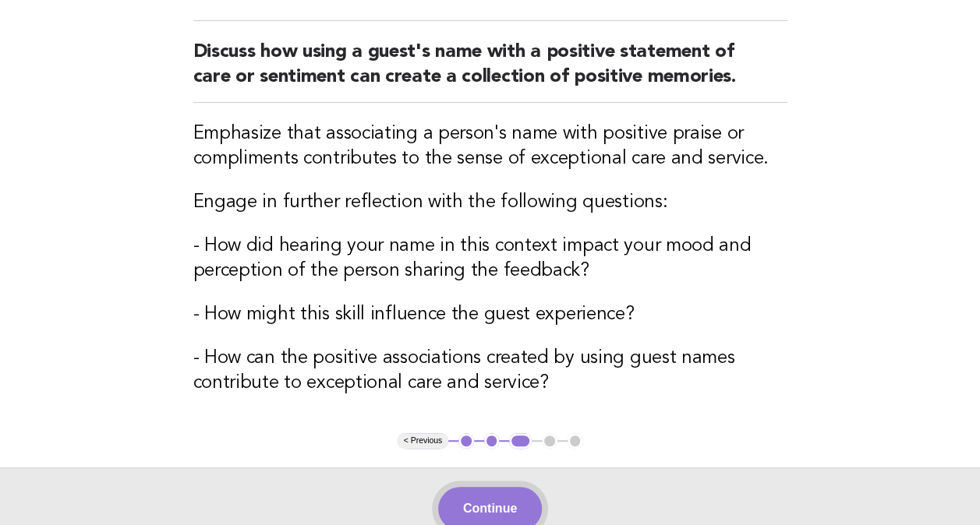 The image size is (980, 525). I want to click on h3: - How did hearing your name in this context impact your mood and perception of the person sharing..., so click(491, 259).